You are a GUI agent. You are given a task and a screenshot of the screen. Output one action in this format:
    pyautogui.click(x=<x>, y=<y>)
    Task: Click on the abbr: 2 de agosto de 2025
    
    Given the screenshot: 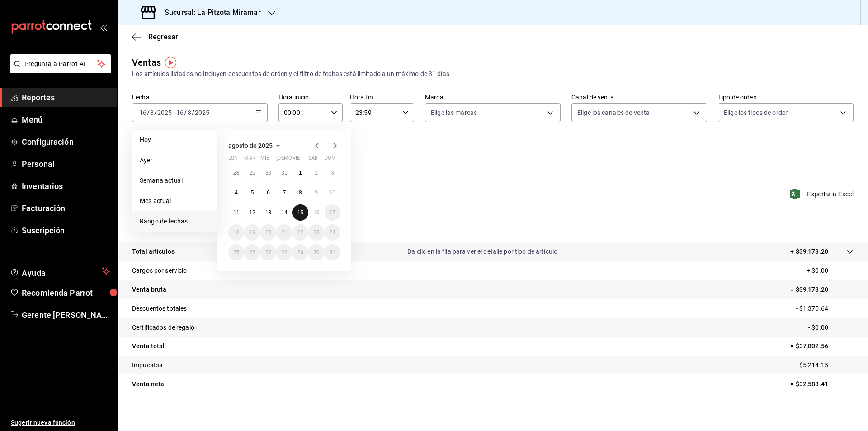 What is the action you would take?
    pyautogui.click(x=316, y=173)
    